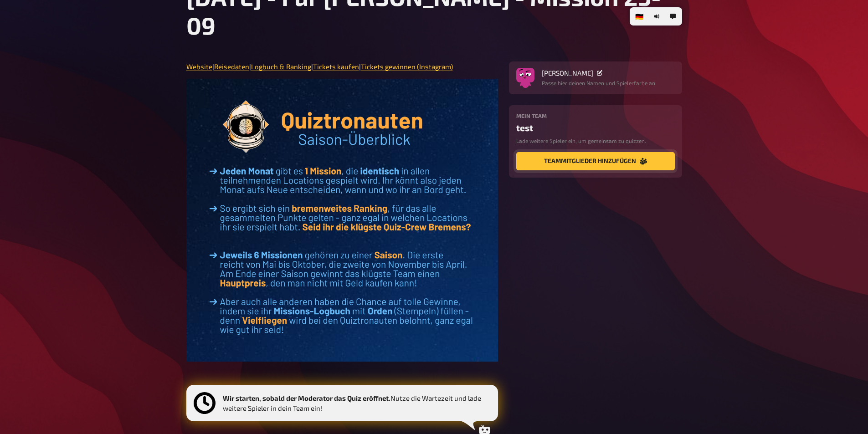 This screenshot has width=868, height=434. Describe the element at coordinates (281, 66) in the screenshot. I see `span: Logbuch & Ranking` at that location.